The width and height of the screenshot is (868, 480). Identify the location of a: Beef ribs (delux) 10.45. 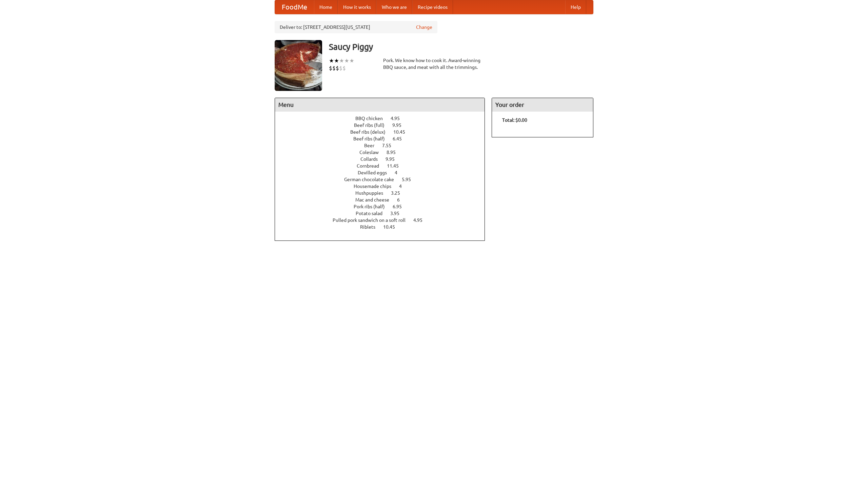
(383, 132).